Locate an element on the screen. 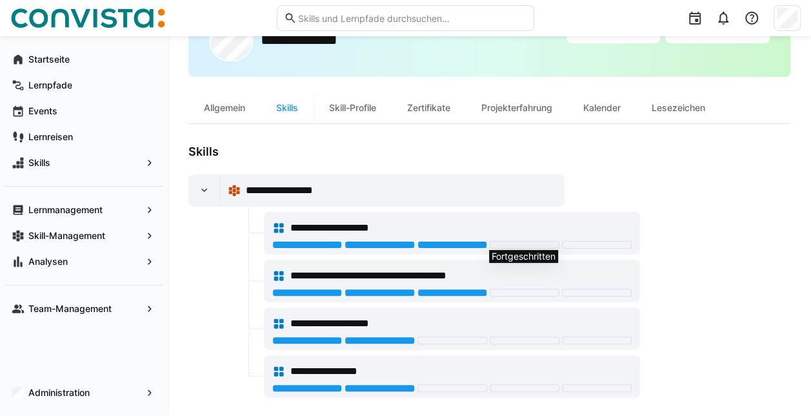 The width and height of the screenshot is (811, 416). div: Skills is located at coordinates (287, 108).